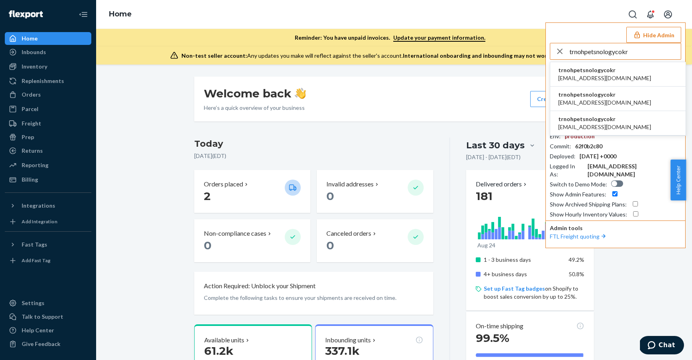 The height and width of the screenshot is (360, 692). What do you see at coordinates (440, 38) in the screenshot?
I see `a: Update your payment information.` at bounding box center [440, 38].